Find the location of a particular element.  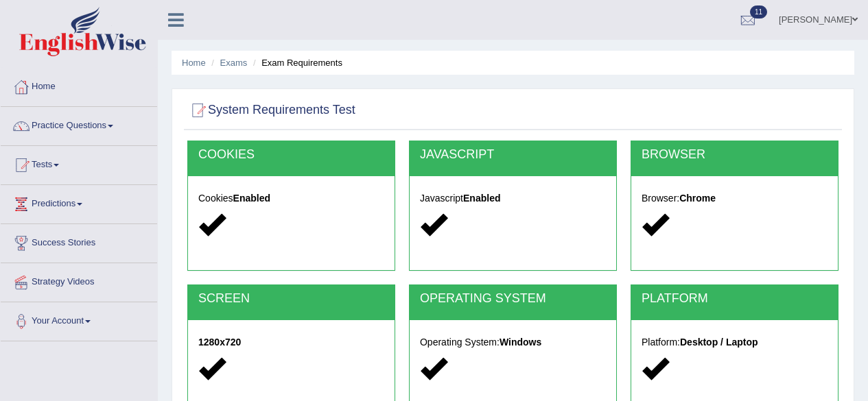

span: 11 is located at coordinates (759, 12).